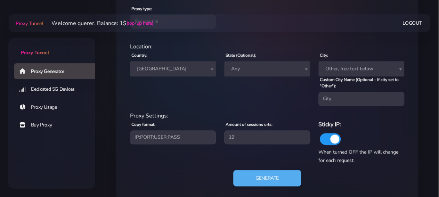 The width and height of the screenshot is (439, 197). Describe the element at coordinates (57, 107) in the screenshot. I see `a: Proxy Usage` at that location.